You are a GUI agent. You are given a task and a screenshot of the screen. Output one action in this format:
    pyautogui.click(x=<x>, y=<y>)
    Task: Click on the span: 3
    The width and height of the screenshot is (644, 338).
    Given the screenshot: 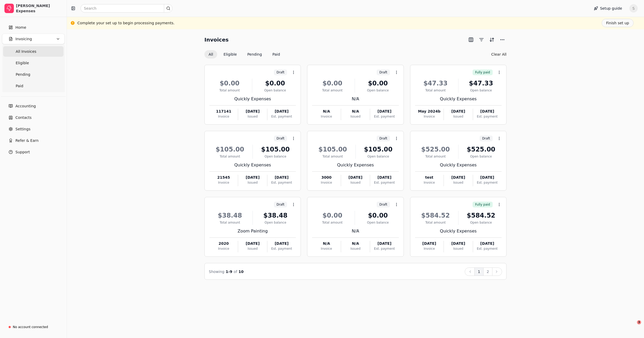 What is the action you would take?
    pyautogui.click(x=639, y=323)
    